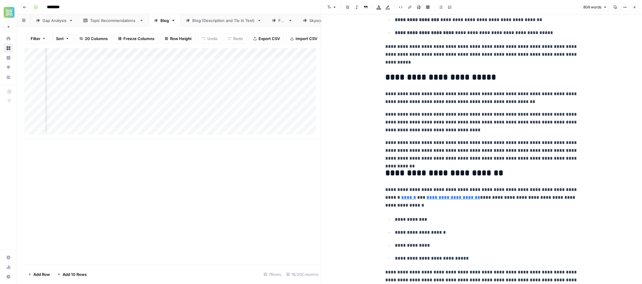  I want to click on button: Import CSV, so click(304, 39).